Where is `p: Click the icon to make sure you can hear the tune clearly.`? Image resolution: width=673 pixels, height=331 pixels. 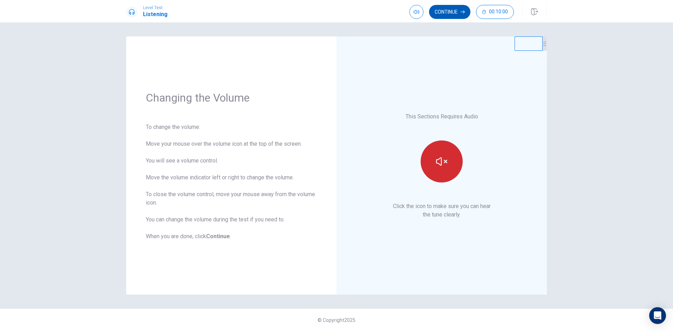 p: Click the icon to make sure you can hear the tune clearly. is located at coordinates (442, 211).